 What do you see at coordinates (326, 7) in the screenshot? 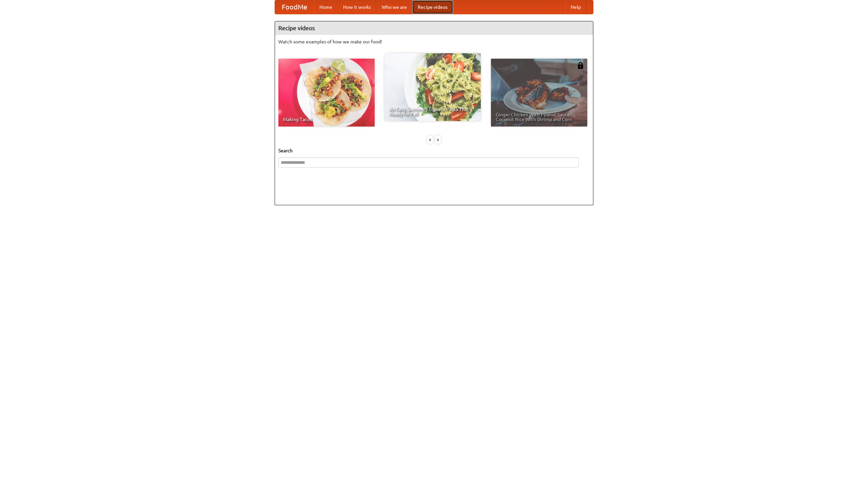
I see `a: Home` at bounding box center [326, 7].